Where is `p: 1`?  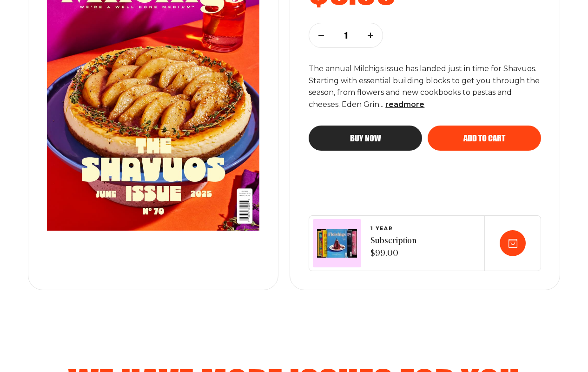
p: 1 is located at coordinates (346, 36).